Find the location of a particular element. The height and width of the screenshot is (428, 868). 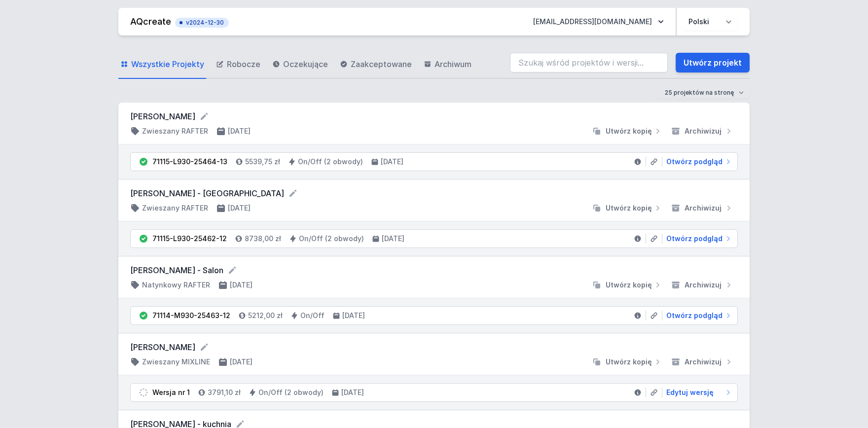

span: Archiwum is located at coordinates (453, 64).